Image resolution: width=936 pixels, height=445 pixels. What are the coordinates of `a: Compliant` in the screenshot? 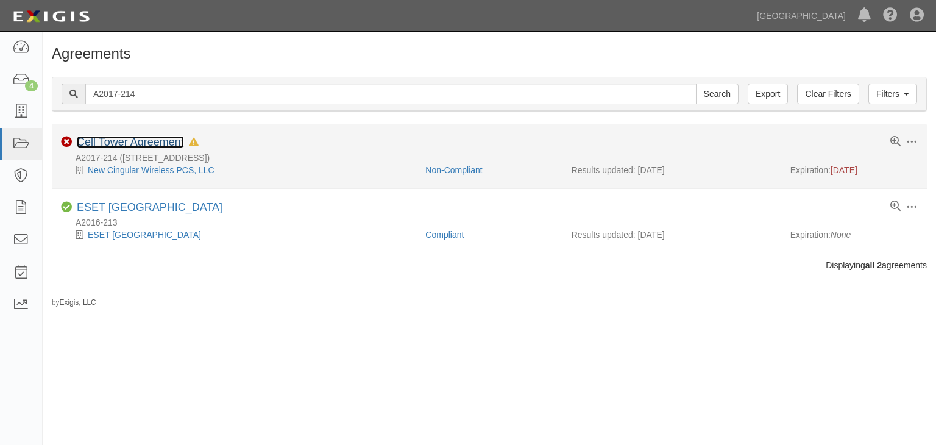 It's located at (444, 235).